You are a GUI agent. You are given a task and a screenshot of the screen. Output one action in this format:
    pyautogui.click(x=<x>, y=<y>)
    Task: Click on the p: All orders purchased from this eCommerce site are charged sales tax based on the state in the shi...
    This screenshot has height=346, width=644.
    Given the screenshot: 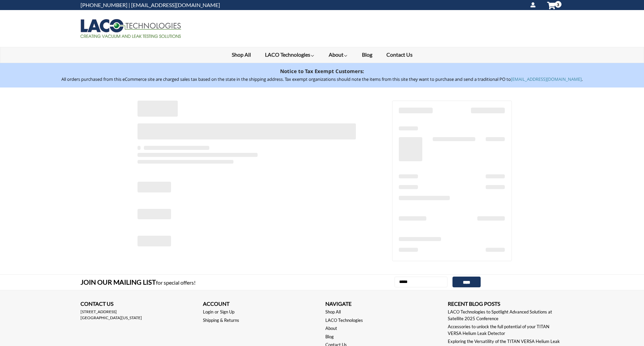 What is the action you would take?
    pyautogui.click(x=322, y=79)
    